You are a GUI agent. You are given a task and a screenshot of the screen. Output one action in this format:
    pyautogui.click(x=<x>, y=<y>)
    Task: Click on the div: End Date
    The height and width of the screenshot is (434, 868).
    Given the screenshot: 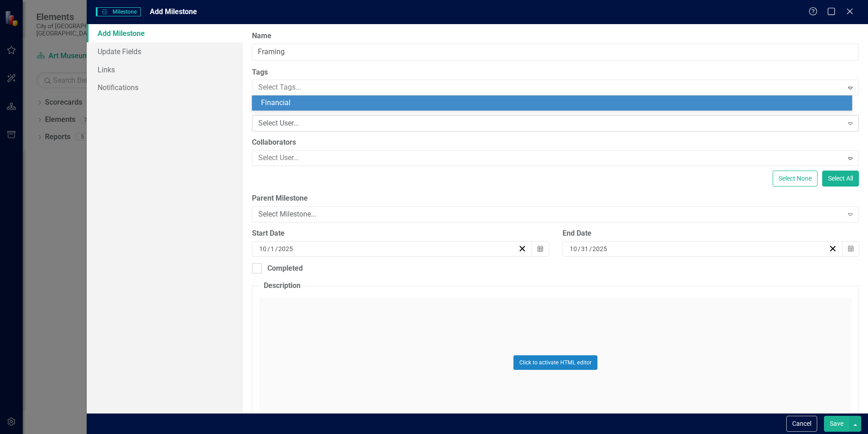 What is the action you would take?
    pyautogui.click(x=711, y=233)
    